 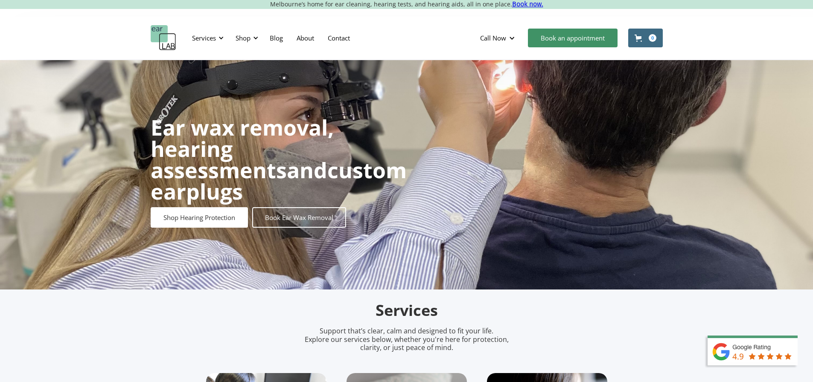 What do you see at coordinates (242, 149) in the screenshot?
I see `strong: Ear wax removal, hearing assessments` at bounding box center [242, 149].